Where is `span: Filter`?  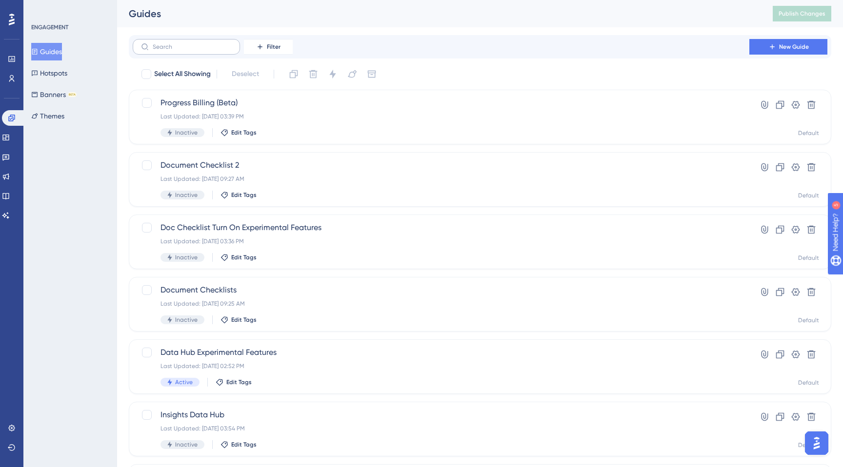 span: Filter is located at coordinates (274, 47).